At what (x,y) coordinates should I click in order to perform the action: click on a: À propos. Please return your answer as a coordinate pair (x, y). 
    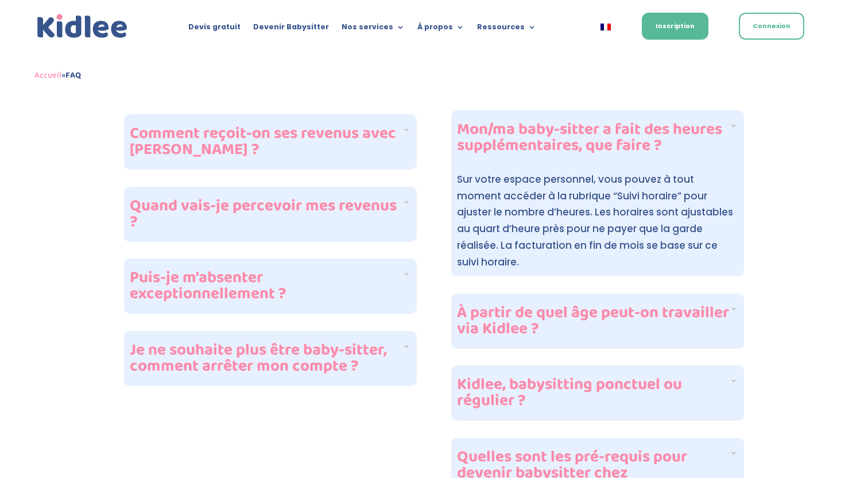
    Looking at the image, I should click on (441, 30).